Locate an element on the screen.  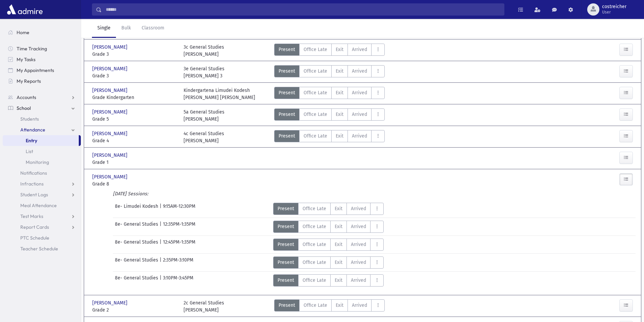
a: My Reports is located at coordinates (41, 81).